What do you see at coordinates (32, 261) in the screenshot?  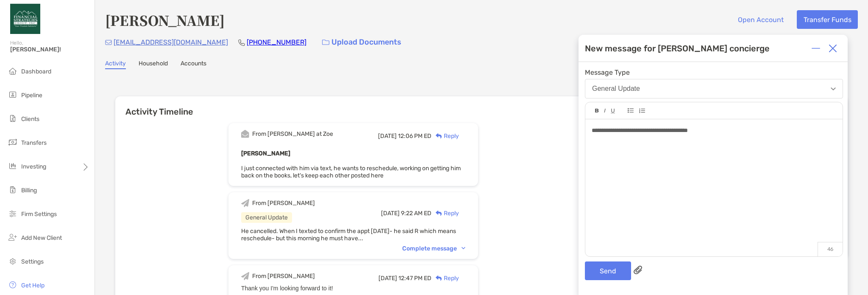 I see `span: Settings` at bounding box center [32, 261].